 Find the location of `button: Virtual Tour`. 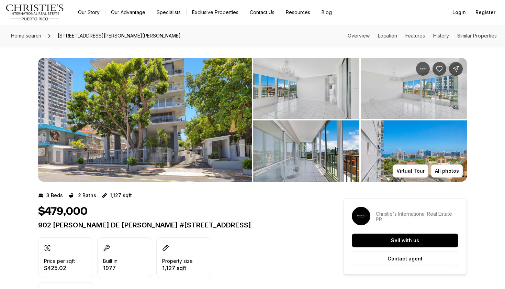

button: Virtual Tour is located at coordinates (410, 171).